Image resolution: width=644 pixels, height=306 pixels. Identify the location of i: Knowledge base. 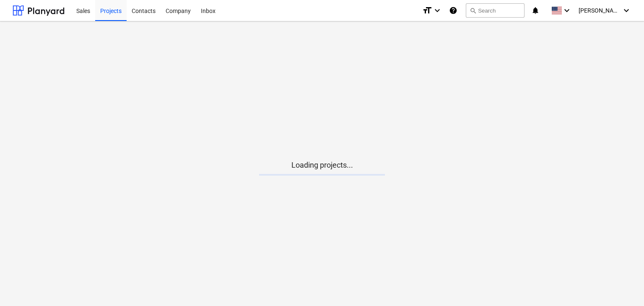
(453, 10).